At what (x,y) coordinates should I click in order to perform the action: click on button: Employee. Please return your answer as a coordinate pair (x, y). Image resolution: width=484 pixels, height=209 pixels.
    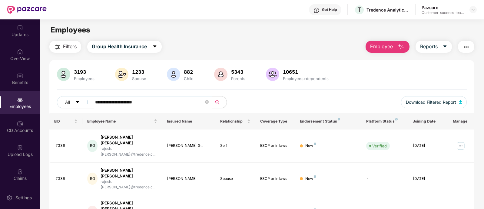
    Looking at the image, I should click on (388, 47).